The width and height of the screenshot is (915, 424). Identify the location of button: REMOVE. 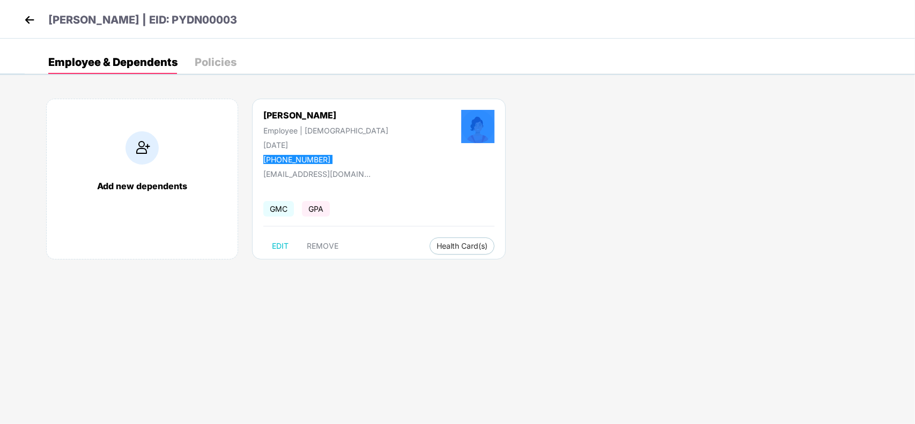
(322, 246).